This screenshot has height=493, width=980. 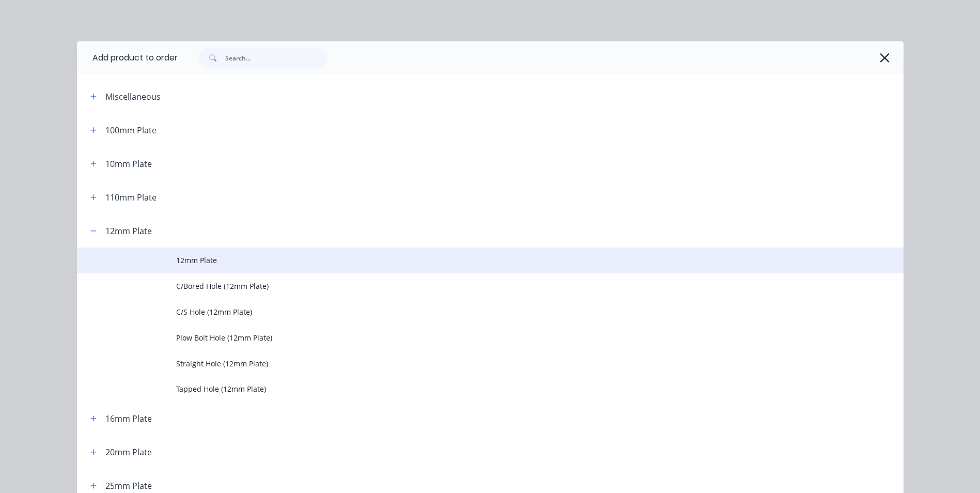 I want to click on span: Plow Bolt Hole (12mm Plate), so click(x=467, y=338).